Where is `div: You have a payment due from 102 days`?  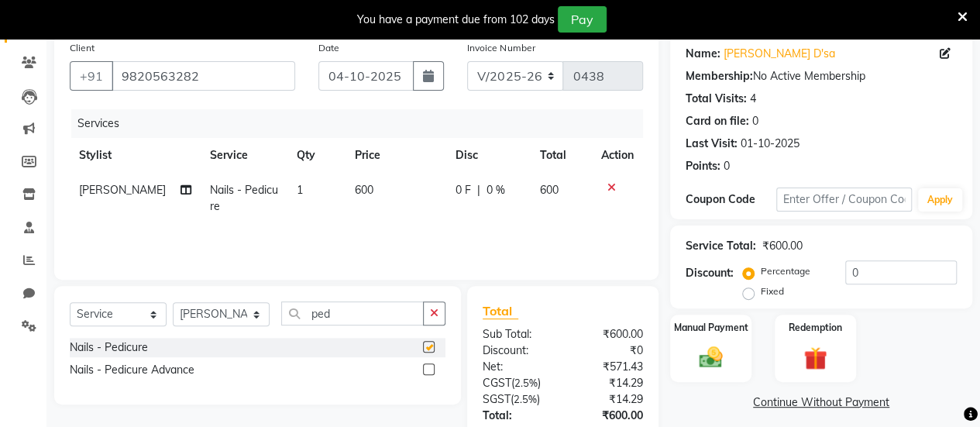 div: You have a payment due from 102 days is located at coordinates (455, 20).